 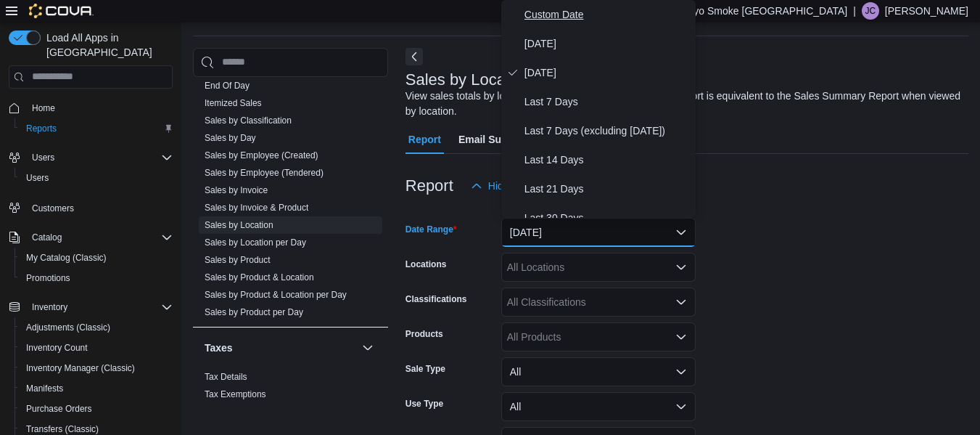 I want to click on label: Sale Type, so click(x=425, y=369).